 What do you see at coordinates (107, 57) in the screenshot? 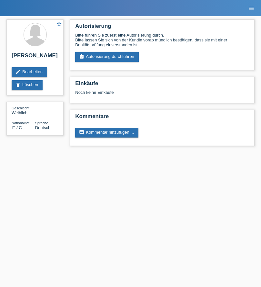
I see `a: assignment_turned_inAutorisierung durchführen` at bounding box center [107, 57].